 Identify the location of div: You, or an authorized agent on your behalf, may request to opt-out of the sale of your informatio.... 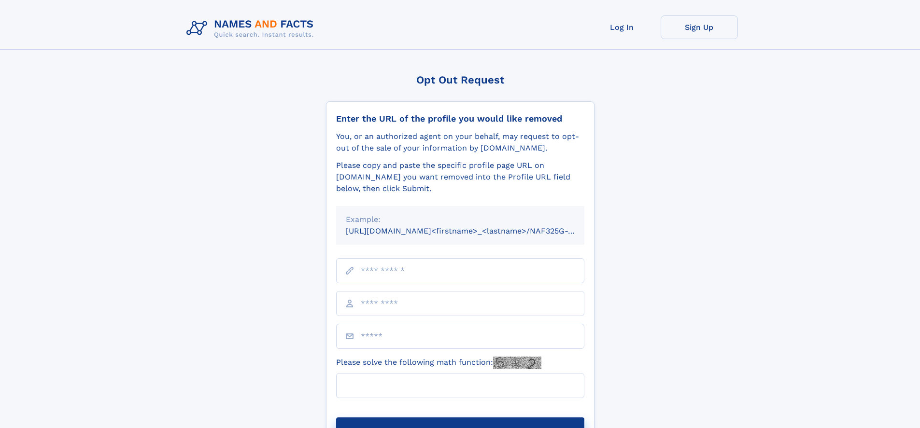
(460, 142).